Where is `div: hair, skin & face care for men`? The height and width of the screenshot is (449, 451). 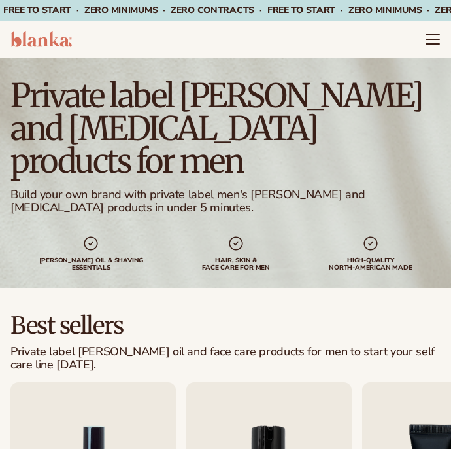 div: hair, skin & face care for men is located at coordinates (236, 264).